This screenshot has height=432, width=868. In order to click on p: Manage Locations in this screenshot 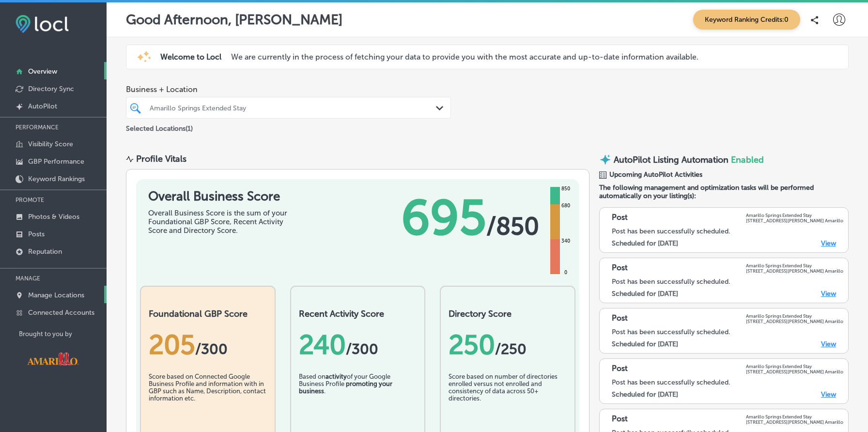, I will do `click(56, 295)`.